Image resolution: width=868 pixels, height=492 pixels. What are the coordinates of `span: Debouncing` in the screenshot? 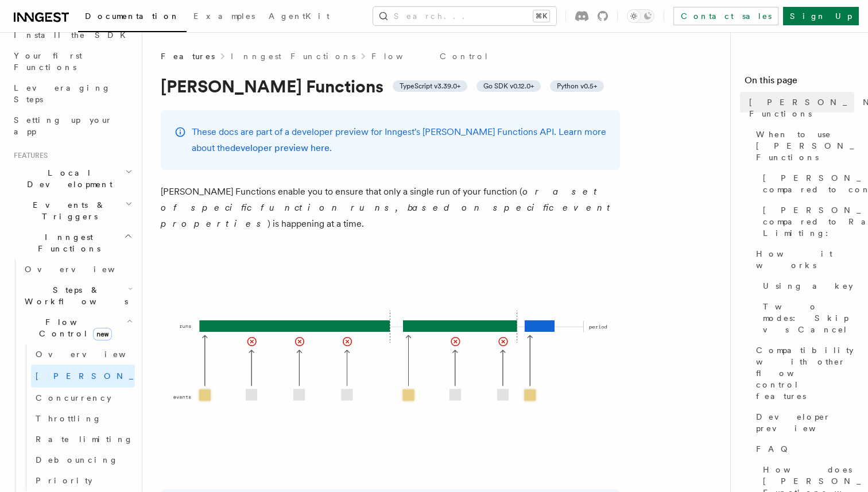 It's located at (77, 460).